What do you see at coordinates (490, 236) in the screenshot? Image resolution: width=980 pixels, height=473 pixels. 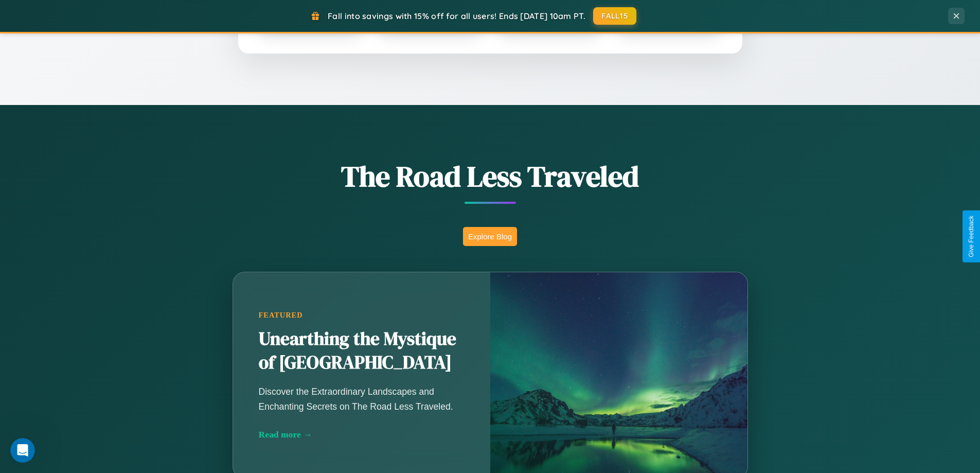 I see `button: Explore Blog` at bounding box center [490, 236].